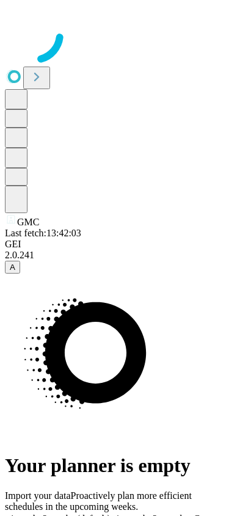 This screenshot has height=516, width=229. What do you see at coordinates (28, 222) in the screenshot?
I see `span: GMC` at bounding box center [28, 222].